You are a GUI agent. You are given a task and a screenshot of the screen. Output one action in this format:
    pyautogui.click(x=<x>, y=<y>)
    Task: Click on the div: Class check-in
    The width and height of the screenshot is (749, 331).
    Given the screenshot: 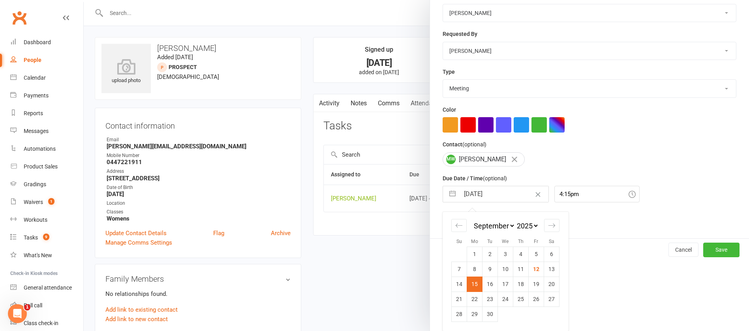 What is the action you would take?
    pyautogui.click(x=41, y=323)
    